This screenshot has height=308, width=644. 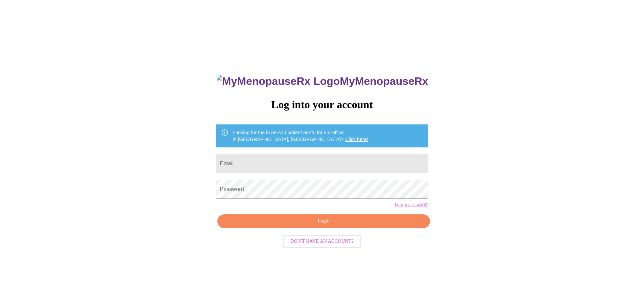 I want to click on img: MyMenopauseRx Logo, so click(x=278, y=81).